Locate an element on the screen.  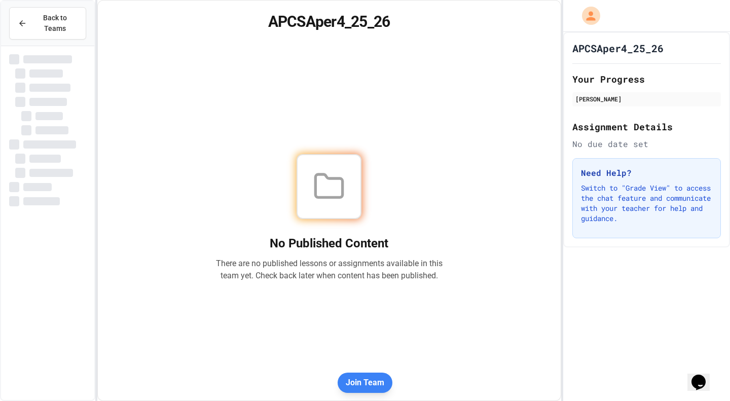
button: Join Team is located at coordinates (365, 383).